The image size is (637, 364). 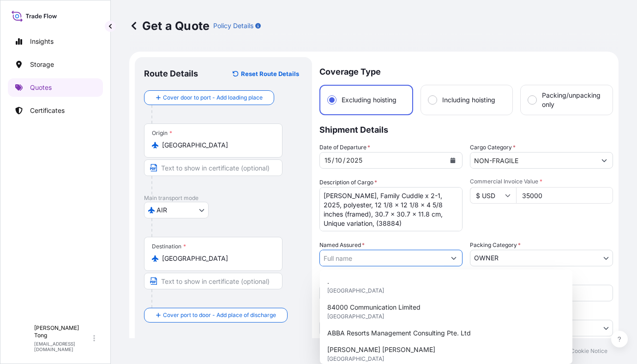 What do you see at coordinates (219, 315) in the screenshot?
I see `span: Cover port to door - Add place of discharge` at bounding box center [219, 315].